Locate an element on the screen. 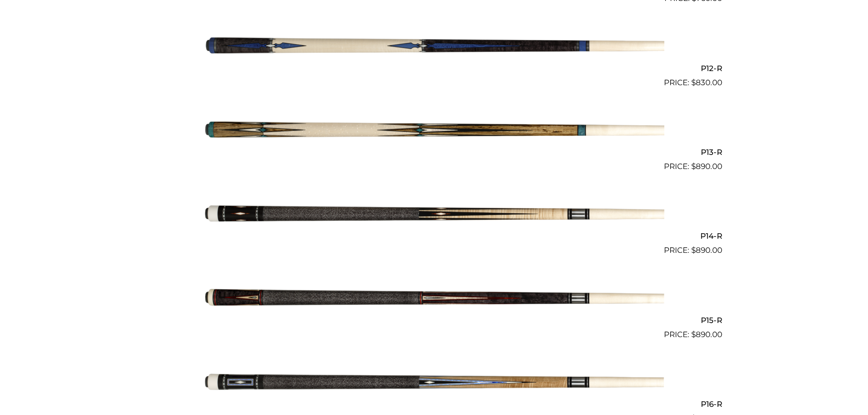 This screenshot has width=868, height=415. h2: P16-R is located at coordinates (434, 404).